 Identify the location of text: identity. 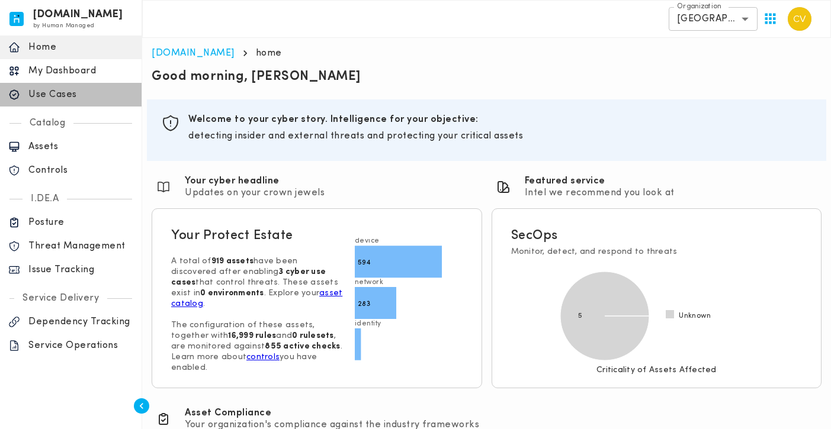
(368, 324).